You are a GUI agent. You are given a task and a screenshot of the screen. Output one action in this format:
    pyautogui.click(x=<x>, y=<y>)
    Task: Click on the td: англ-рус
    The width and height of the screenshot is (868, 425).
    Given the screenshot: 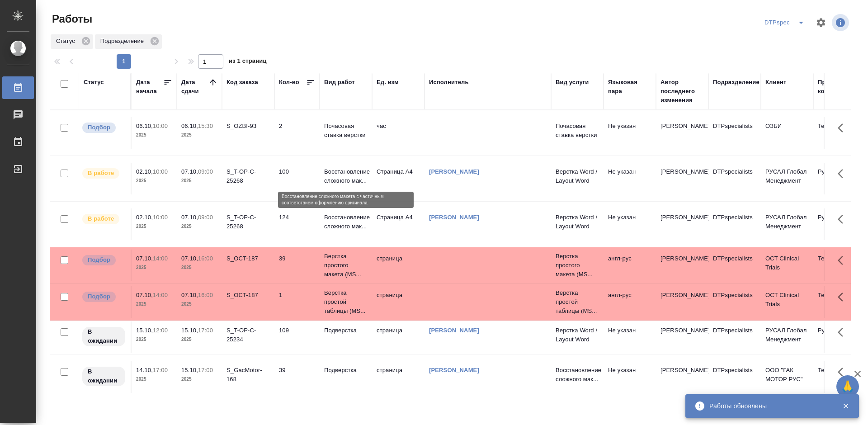 What is the action you would take?
    pyautogui.click(x=630, y=265)
    